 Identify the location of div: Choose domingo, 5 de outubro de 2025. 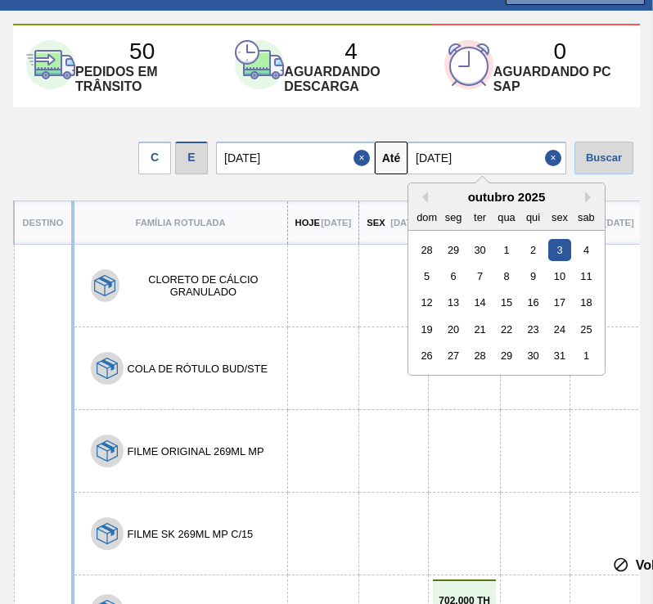
(426, 276).